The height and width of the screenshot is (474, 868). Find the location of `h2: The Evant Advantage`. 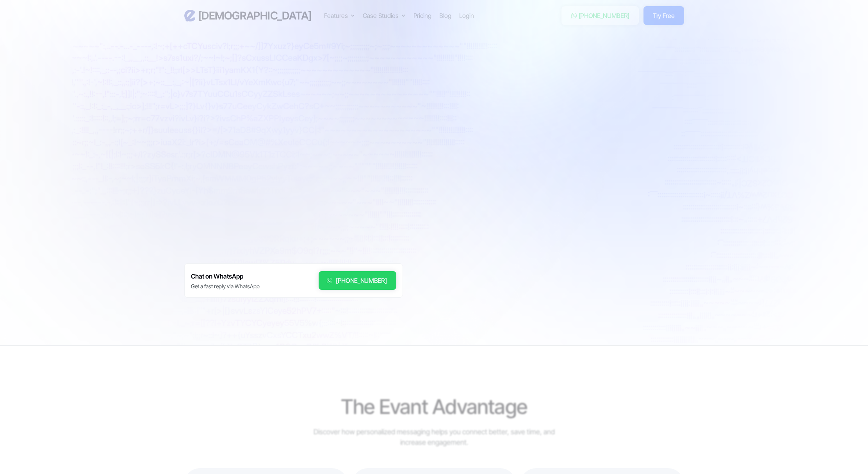

h2: The Evant Advantage is located at coordinates (434, 407).